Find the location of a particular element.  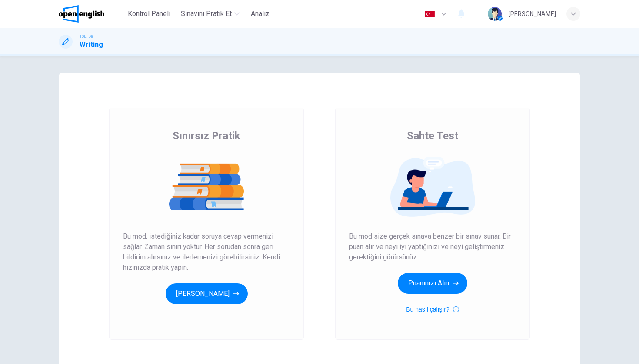

button: Kontrol Paneli is located at coordinates (149, 14).